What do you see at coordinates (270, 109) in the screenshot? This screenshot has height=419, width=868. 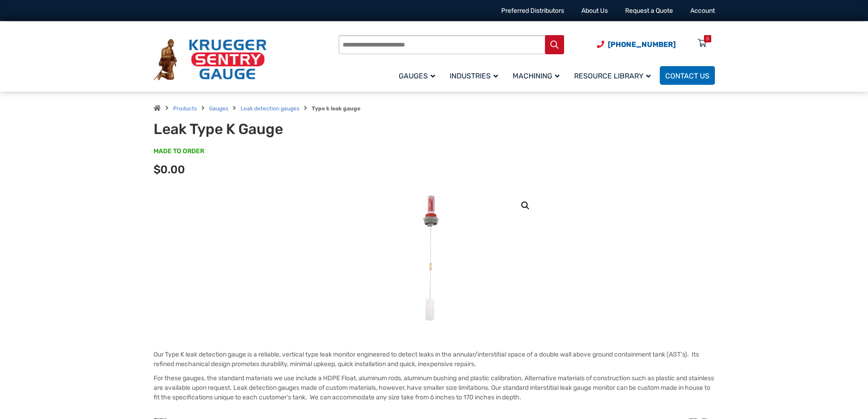 I see `a: Leak detection gauges` at bounding box center [270, 109].